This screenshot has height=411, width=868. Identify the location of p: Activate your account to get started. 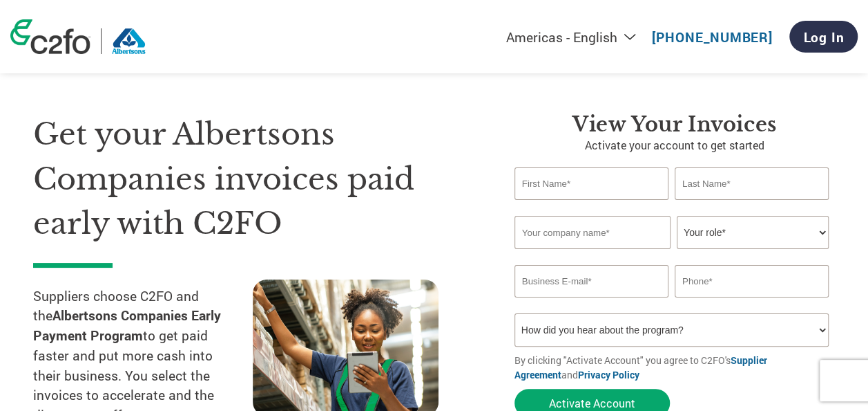
(675, 145).